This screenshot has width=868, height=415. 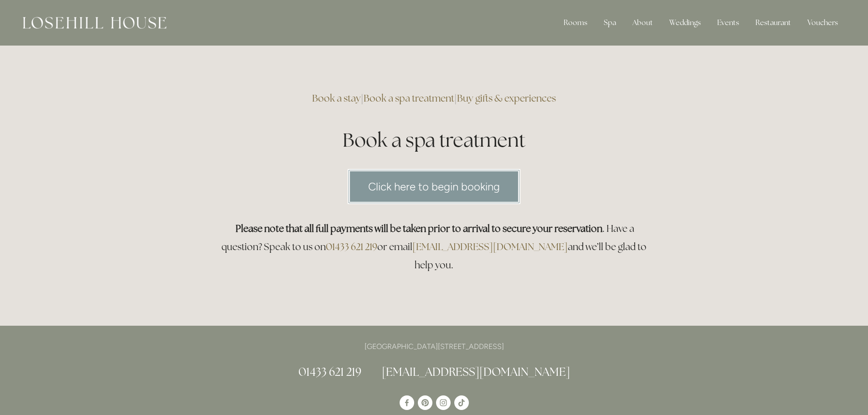 I want to click on div: Rooms, so click(x=575, y=22).